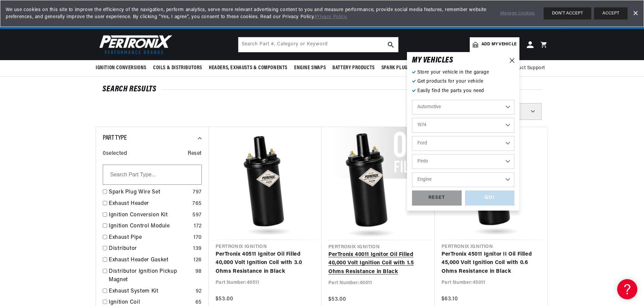  What do you see at coordinates (149, 249) in the screenshot?
I see `a: Distributor` at bounding box center [149, 249].